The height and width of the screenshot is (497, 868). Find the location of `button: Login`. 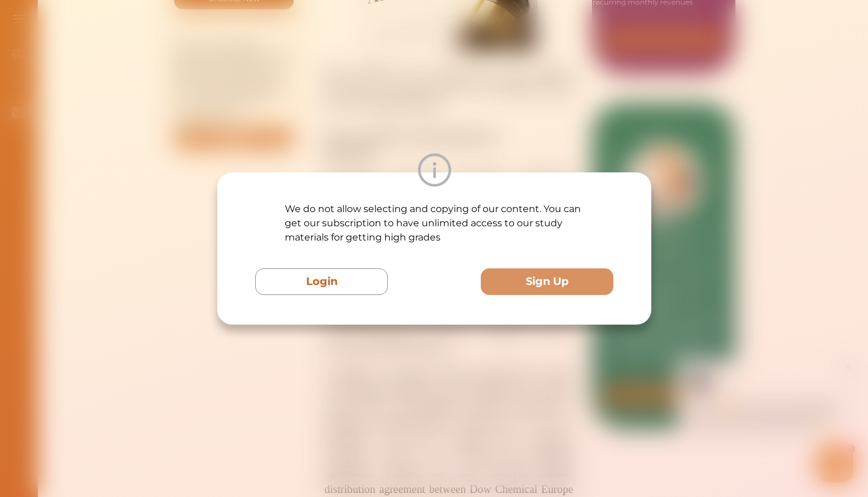

button: Login is located at coordinates (321, 281).